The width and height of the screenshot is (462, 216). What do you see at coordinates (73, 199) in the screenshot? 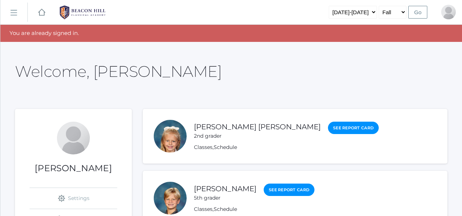
I see `a: Settings` at bounding box center [73, 199].